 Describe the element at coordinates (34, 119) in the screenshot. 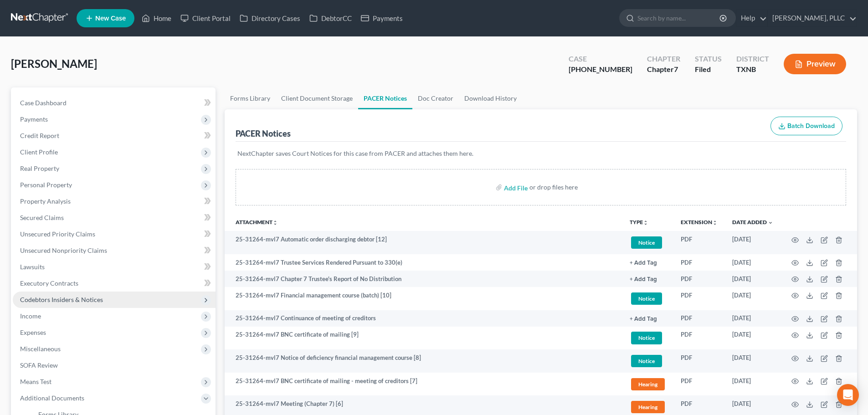

I see `span: Payments` at that location.